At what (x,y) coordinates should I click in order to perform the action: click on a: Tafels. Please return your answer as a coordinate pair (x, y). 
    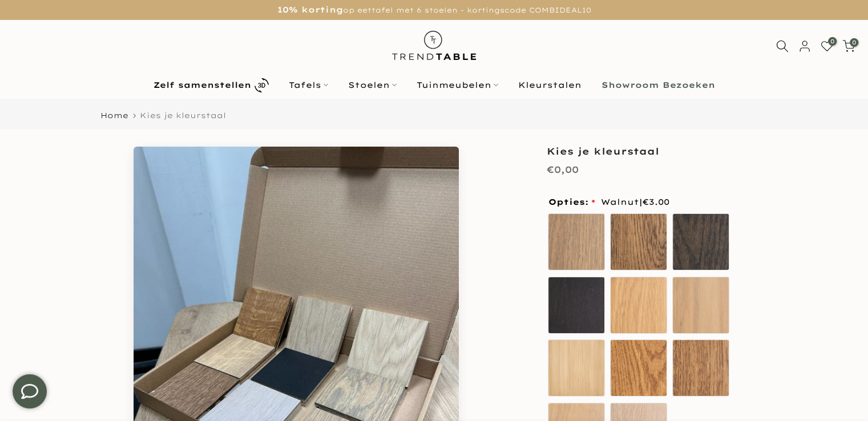
    Looking at the image, I should click on (308, 85).